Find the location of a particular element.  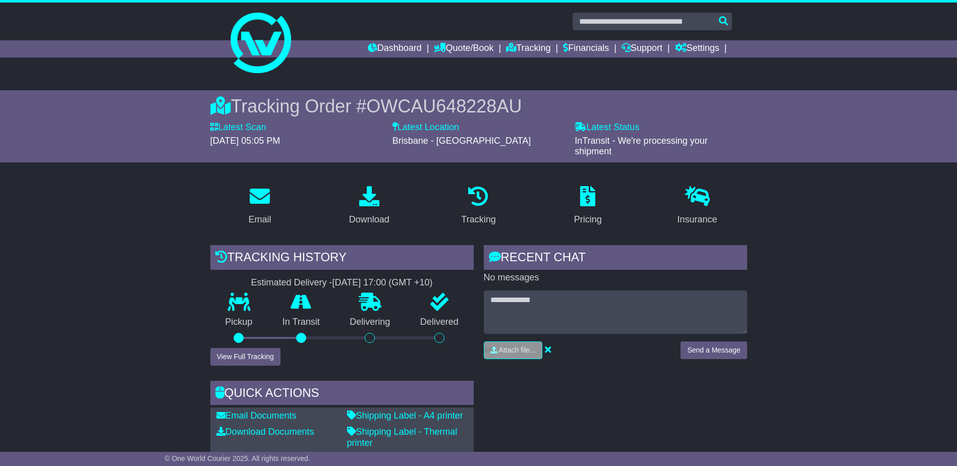

span: OWCAU648228AU is located at coordinates (444, 106).